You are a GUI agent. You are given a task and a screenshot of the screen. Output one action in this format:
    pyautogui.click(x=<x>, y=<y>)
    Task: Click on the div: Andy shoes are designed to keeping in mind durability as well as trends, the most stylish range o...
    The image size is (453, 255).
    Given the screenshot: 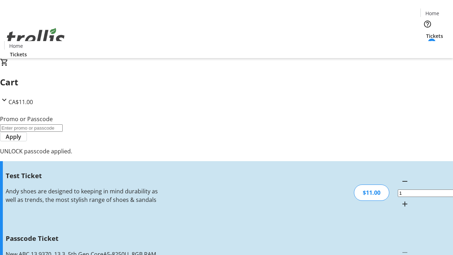 What is the action you would take?
    pyautogui.click(x=83, y=195)
    